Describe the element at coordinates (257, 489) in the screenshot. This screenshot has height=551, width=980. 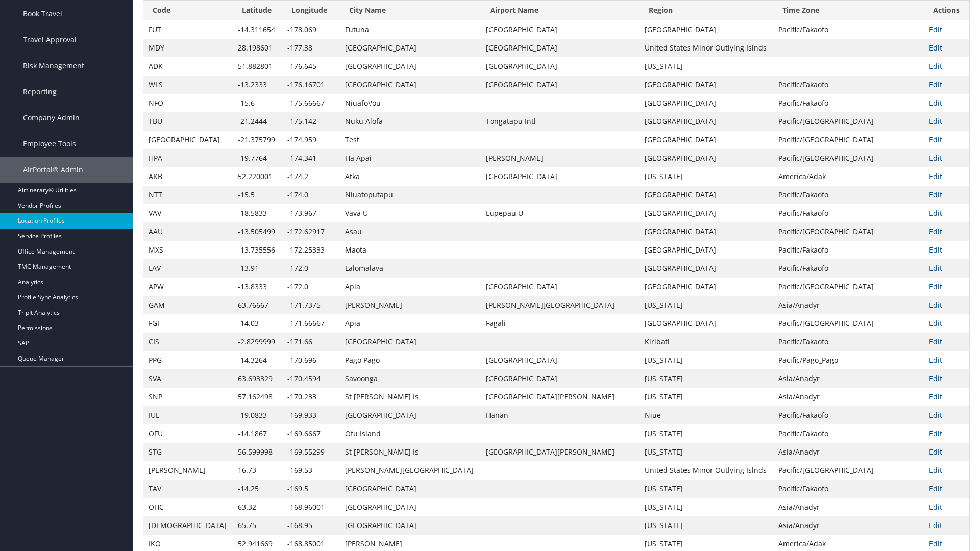
I see `td: -14.25` at that location.